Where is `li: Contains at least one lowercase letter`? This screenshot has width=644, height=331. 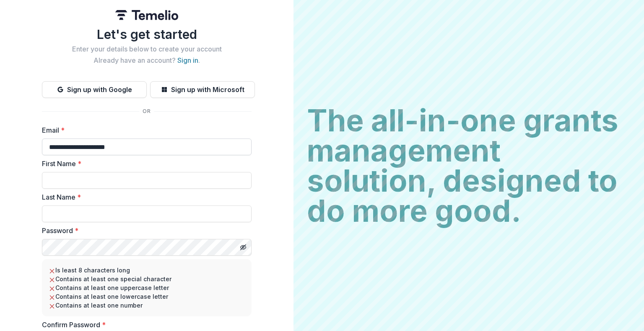 li: Contains at least one lowercase letter is located at coordinates (147, 296).